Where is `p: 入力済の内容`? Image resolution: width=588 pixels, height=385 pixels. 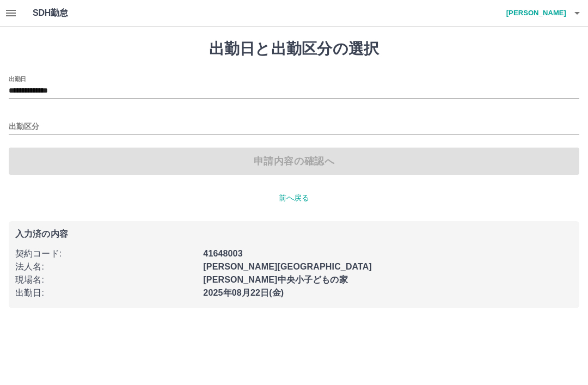 p: 入力済の内容 is located at coordinates (294, 234).